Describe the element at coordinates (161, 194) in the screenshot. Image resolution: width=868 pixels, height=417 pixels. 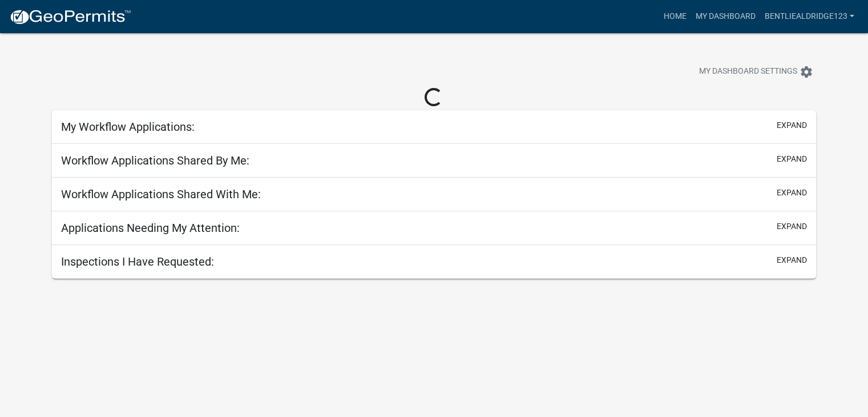
I see `h5: Workflow Applications Shared With Me:` at that location.